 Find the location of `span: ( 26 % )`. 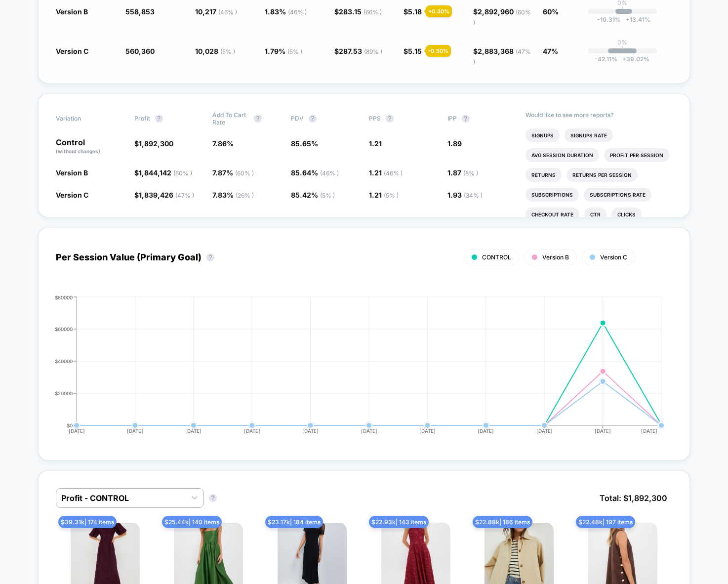

span: ( 26 % ) is located at coordinates (244, 195).